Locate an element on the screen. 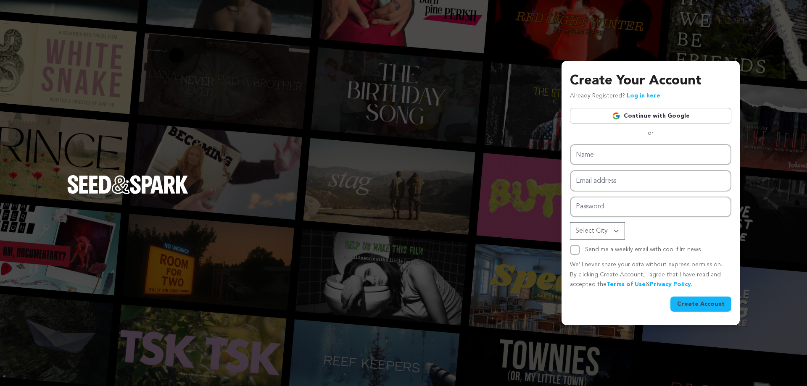  a: Log in here is located at coordinates (644, 96).